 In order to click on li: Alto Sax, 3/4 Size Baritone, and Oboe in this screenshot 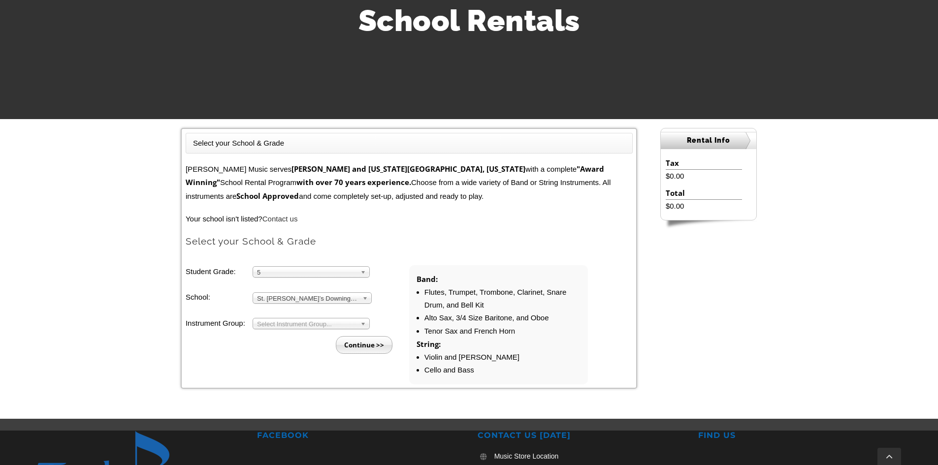, I will do `click(502, 318)`.